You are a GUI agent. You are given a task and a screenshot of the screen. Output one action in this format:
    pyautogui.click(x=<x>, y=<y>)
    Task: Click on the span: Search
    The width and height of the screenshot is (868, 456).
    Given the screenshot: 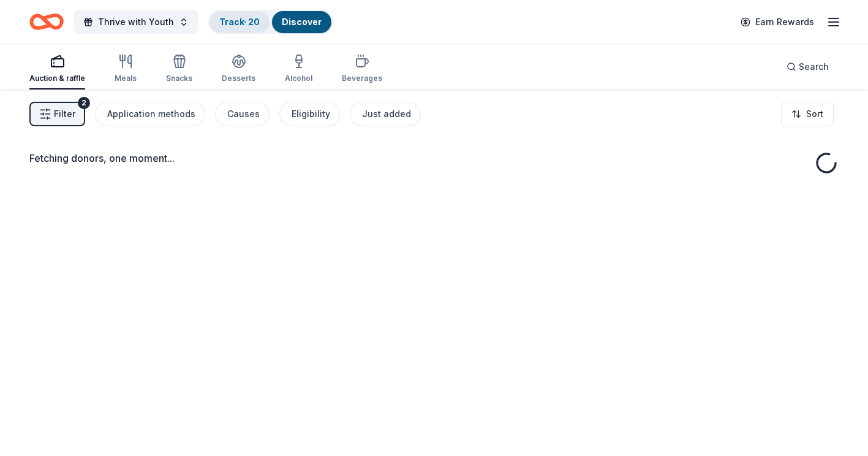 What is the action you would take?
    pyautogui.click(x=814, y=67)
    